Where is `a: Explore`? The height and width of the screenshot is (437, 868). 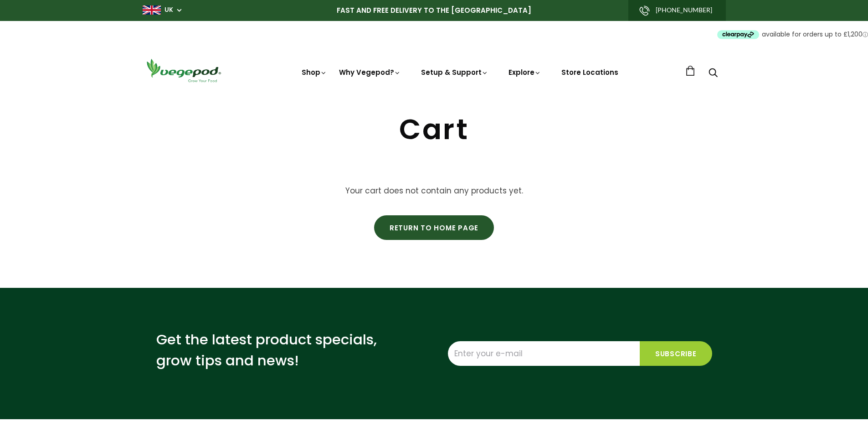
a: Explore is located at coordinates (525, 72).